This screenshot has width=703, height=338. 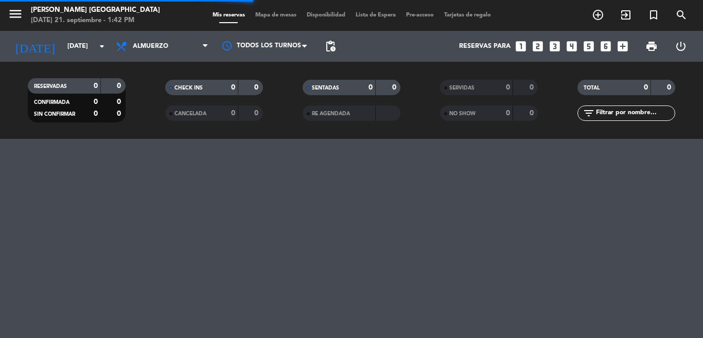 What do you see at coordinates (15, 14) in the screenshot?
I see `i: menu` at bounding box center [15, 14].